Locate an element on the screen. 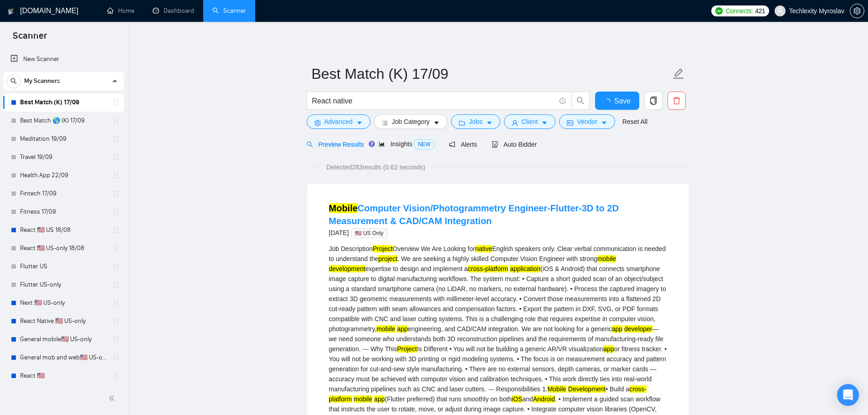 The height and width of the screenshot is (415, 868). span: Detected 283 results (0.62 seconds) is located at coordinates (376, 168).